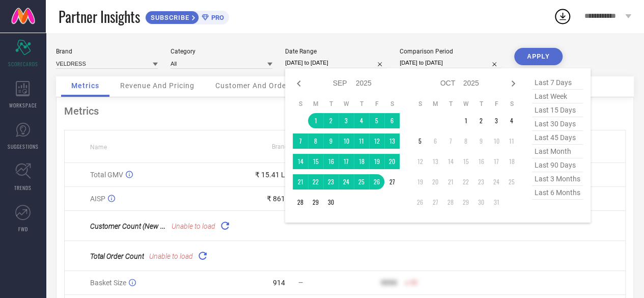 Image resolution: width=644 pixels, height=298 pixels. What do you see at coordinates (331, 121) in the screenshot?
I see `td: Tue Sep 02 2025` at bounding box center [331, 121].